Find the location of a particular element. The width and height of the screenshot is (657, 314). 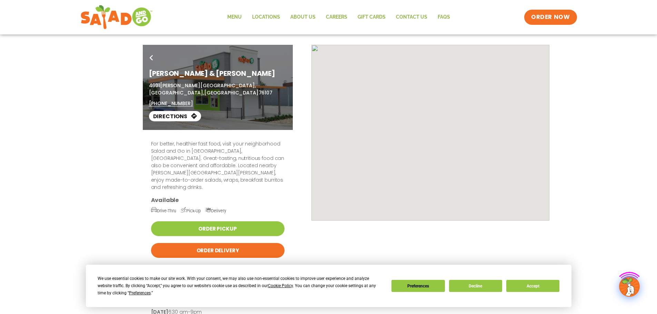

a: Locations is located at coordinates (266, 17).